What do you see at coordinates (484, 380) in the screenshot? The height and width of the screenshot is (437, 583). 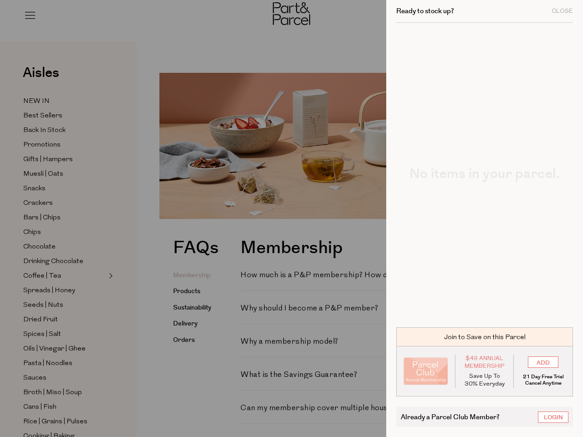 I see `p: Save Up To 30% Everyday` at bounding box center [484, 380].